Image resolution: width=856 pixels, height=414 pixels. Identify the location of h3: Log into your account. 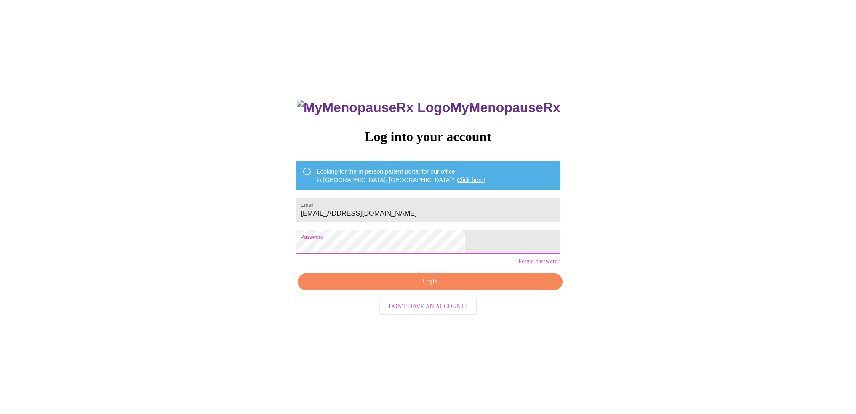
(428, 136).